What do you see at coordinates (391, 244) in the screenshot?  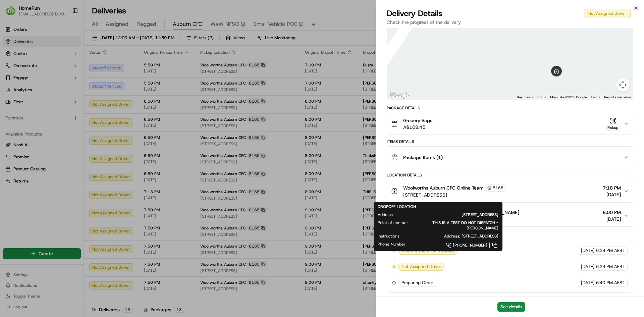 I see `span: Phone Number` at bounding box center [391, 244].